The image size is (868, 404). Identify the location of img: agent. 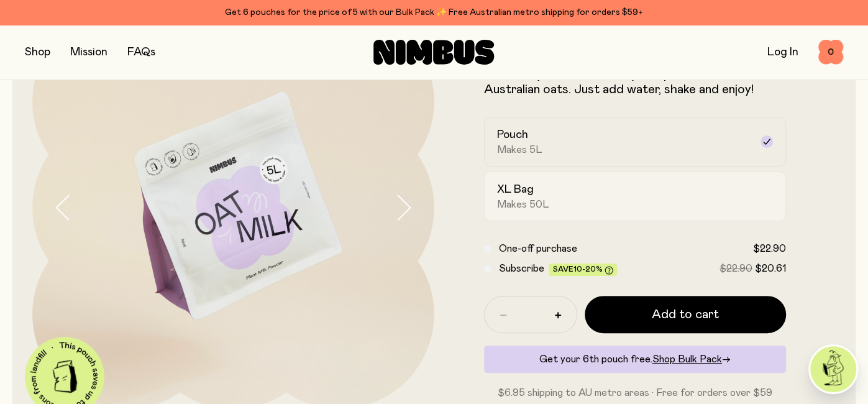
(833, 369).